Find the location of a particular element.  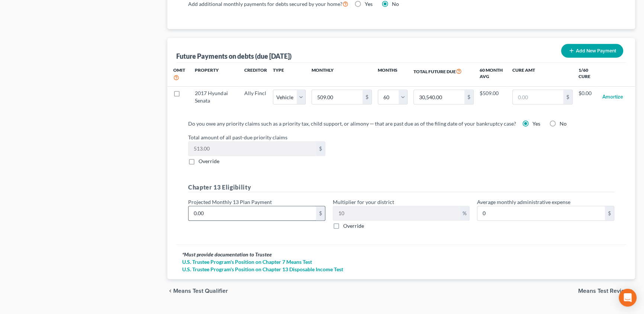

th: Cure Amt is located at coordinates (542, 74).